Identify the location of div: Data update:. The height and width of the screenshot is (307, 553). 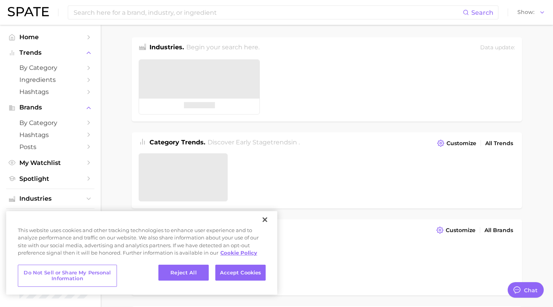
(498, 48).